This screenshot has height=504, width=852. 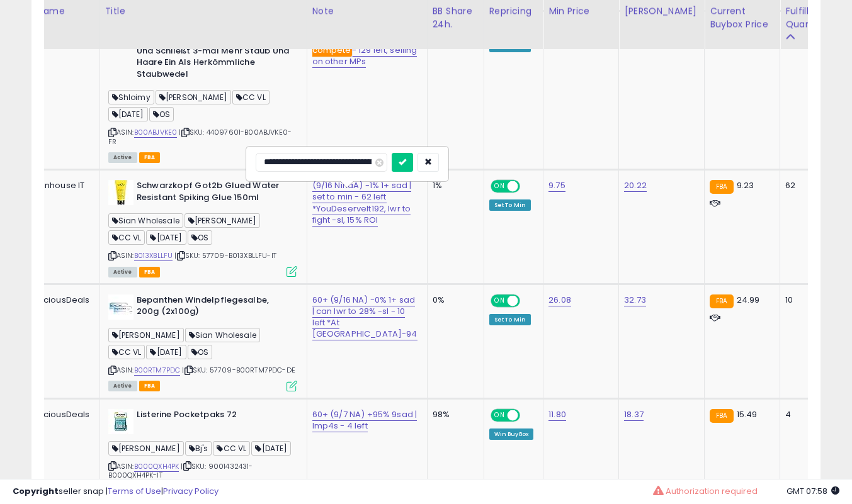 I want to click on div: Title, so click(x=204, y=11).